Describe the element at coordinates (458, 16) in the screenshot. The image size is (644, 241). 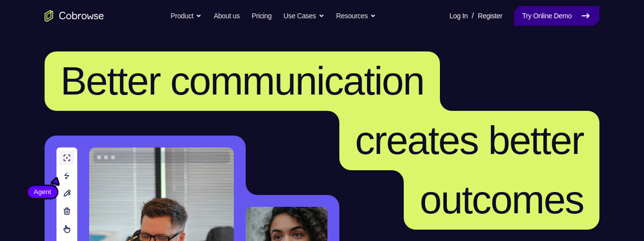
I see `a: Log In` at that location.